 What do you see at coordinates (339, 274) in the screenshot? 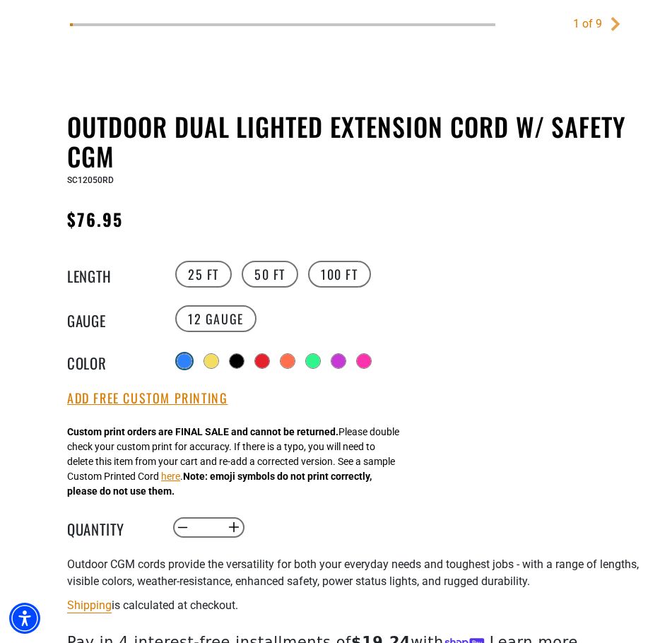
I see `label: 100 FT` at bounding box center [339, 274].